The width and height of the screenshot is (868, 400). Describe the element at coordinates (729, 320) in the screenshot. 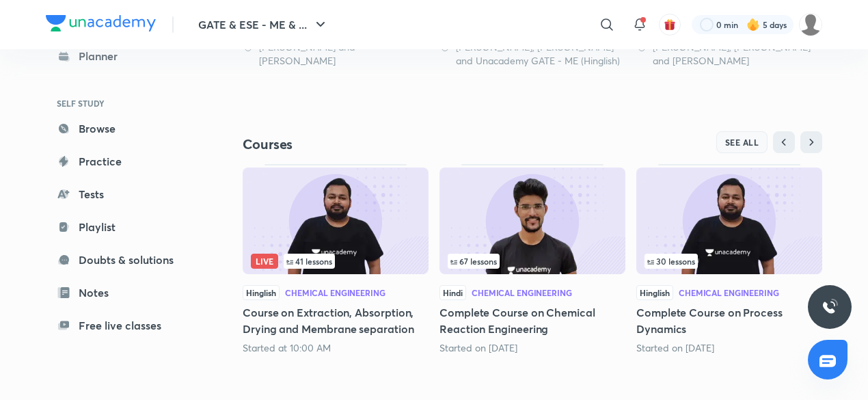

I see `h5: Complete Course on Process Dynamics` at that location.